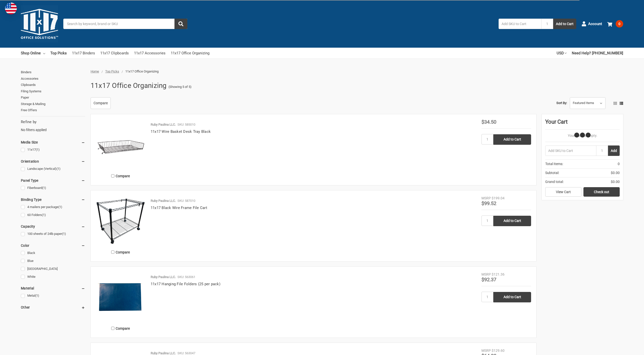  Describe the element at coordinates (53, 169) in the screenshot. I see `a: Landscape (Vertical)` at that location.